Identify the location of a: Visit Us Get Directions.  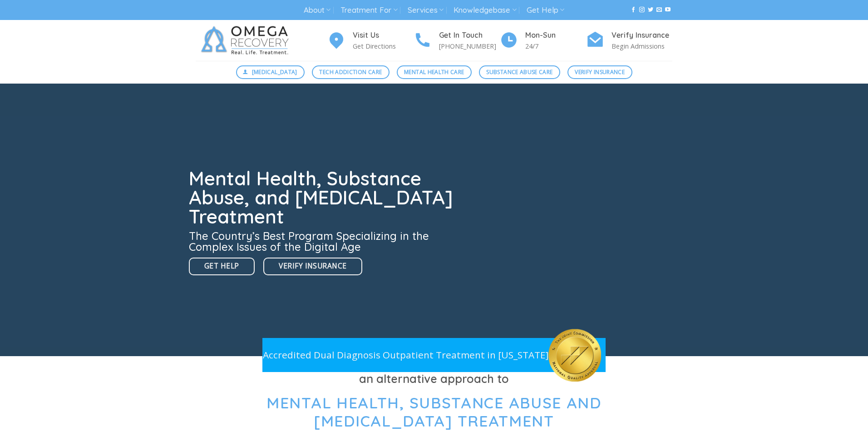
(371, 40).